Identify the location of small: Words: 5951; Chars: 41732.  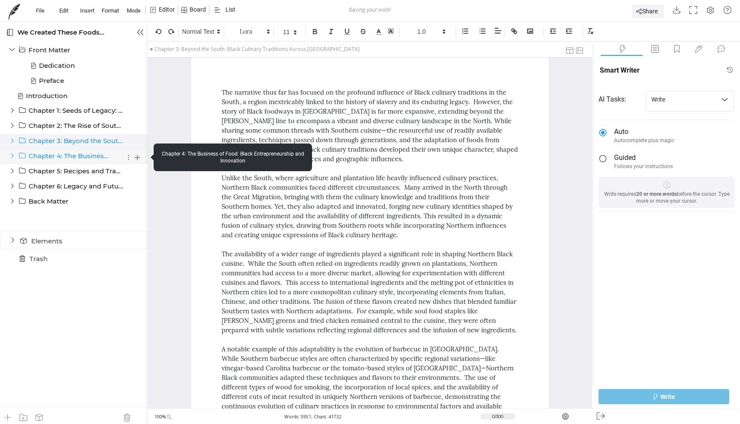
(313, 417).